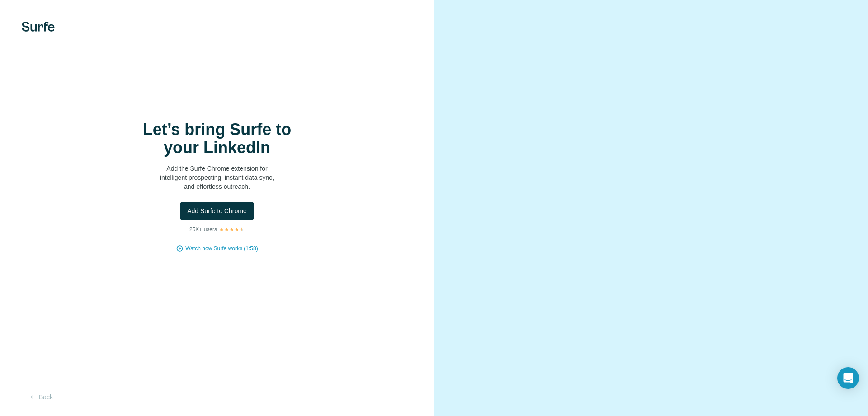 The image size is (868, 416). What do you see at coordinates (217, 211) in the screenshot?
I see `span: Add Surfe to Chrome` at bounding box center [217, 211].